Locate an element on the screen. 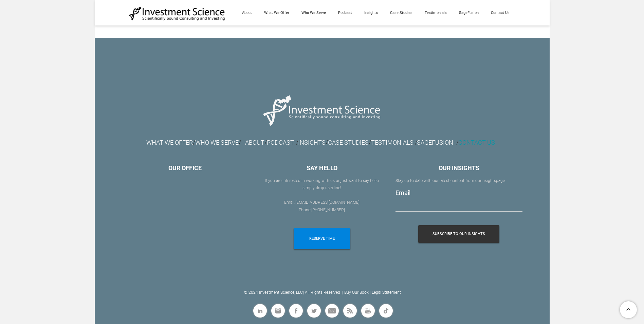 The height and width of the screenshot is (324, 644). a: CONTACT US is located at coordinates (476, 142).